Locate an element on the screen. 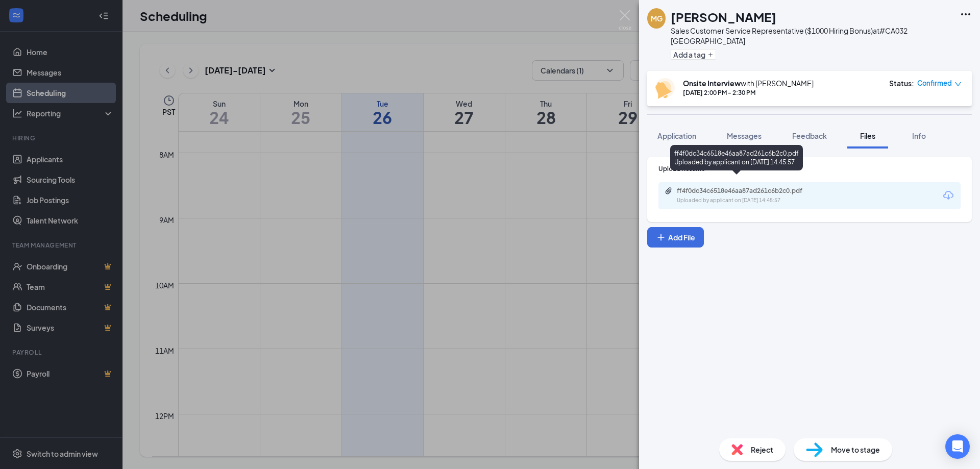  span: Files is located at coordinates (868, 136).